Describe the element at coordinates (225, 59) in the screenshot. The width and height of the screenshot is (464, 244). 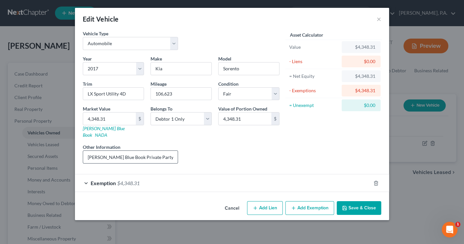
I see `label: Model` at that location.